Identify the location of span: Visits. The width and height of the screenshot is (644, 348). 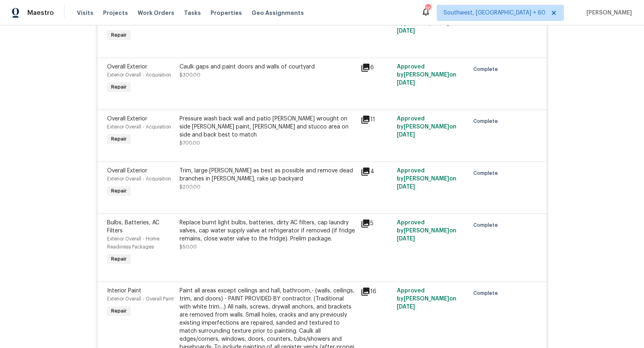
(85, 13).